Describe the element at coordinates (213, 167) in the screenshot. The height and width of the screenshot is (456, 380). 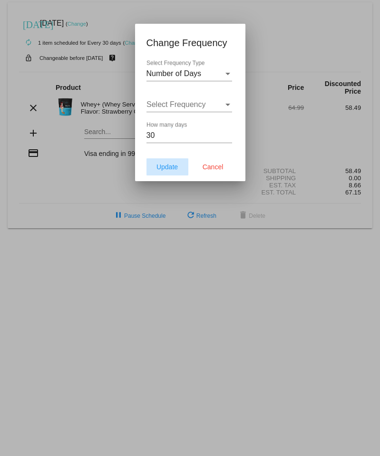
I see `span: Cancel` at that location.